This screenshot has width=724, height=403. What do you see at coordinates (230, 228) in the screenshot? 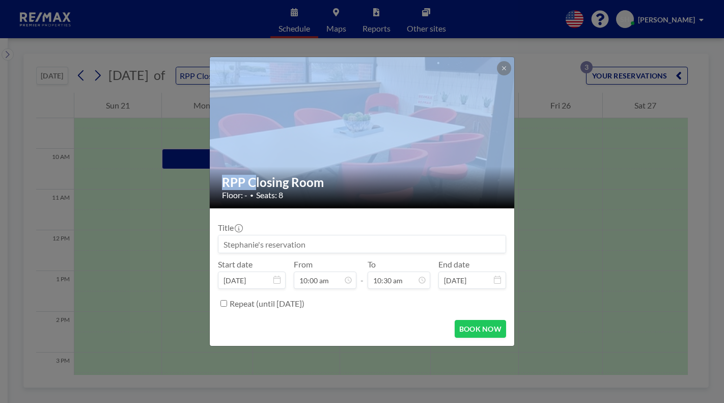
I see `label: Title` at bounding box center [230, 228].